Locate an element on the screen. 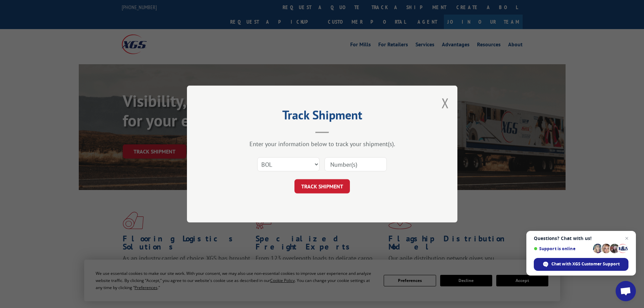 The width and height of the screenshot is (644, 308). span: Chat with XGS Customer Support is located at coordinates (585, 264).